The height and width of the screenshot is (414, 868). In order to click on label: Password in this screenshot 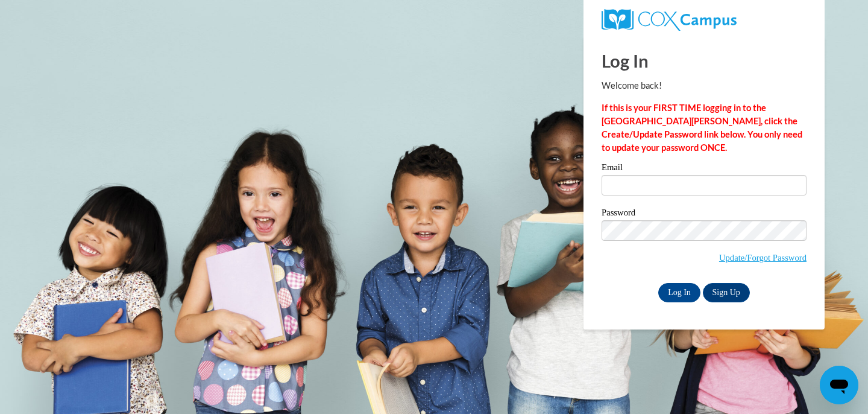, I will do `click(705, 214)`.